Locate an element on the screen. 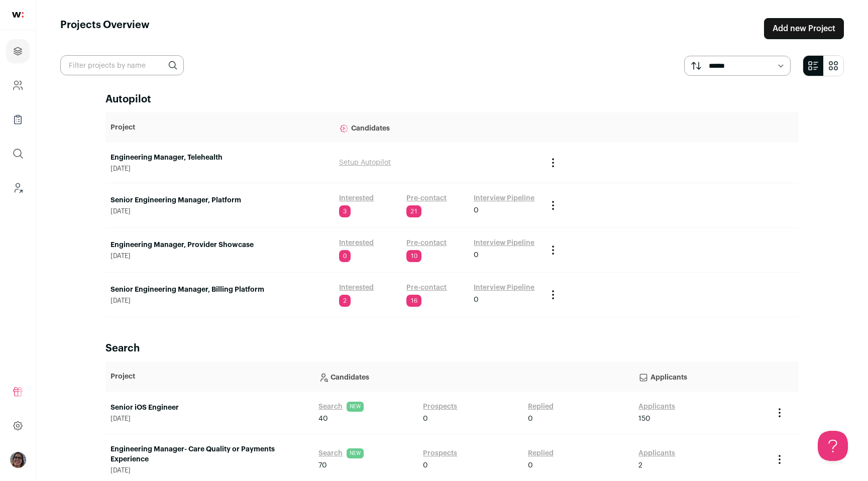 The height and width of the screenshot is (481, 868). span: 10 is located at coordinates (414, 256).